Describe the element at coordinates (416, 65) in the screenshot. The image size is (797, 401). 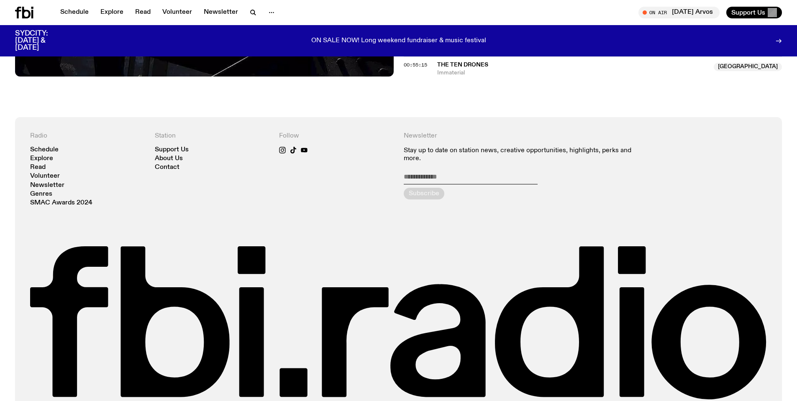
I see `button: 00:55:15` at that location.